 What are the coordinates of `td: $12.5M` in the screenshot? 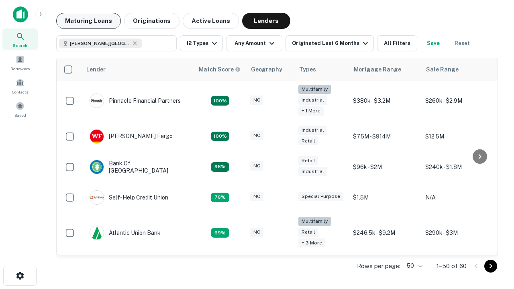 It's located at (457, 136).